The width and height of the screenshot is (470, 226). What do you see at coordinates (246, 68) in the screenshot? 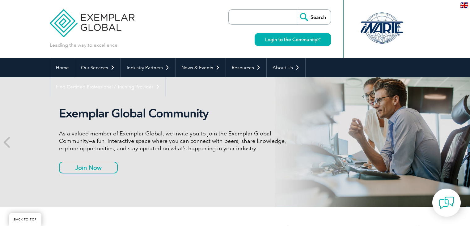
I see `a: Resources` at bounding box center [246, 68].